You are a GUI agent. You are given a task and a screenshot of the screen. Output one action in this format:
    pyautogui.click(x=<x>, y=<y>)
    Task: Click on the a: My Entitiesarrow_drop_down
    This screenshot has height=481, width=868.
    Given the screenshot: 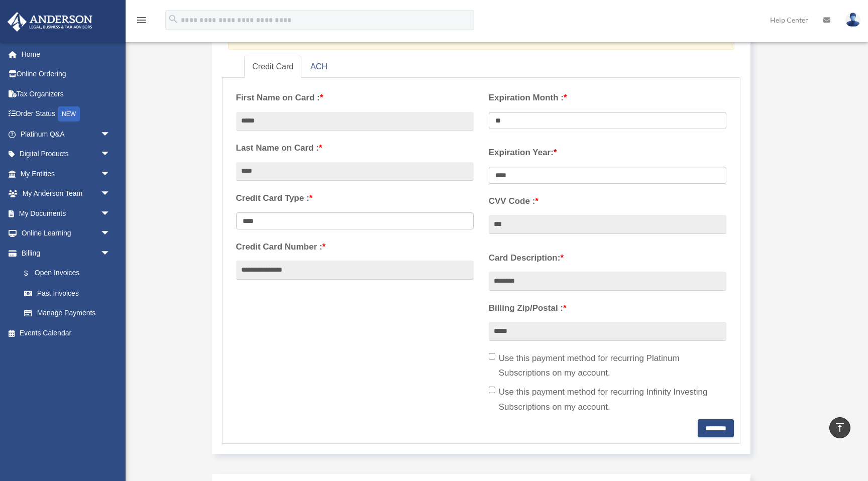 What is the action you would take?
    pyautogui.click(x=66, y=174)
    